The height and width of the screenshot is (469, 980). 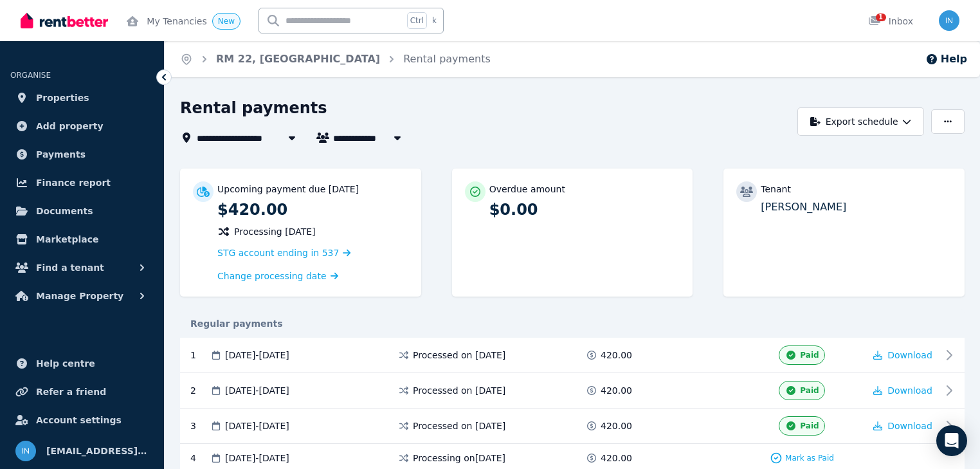 What do you see at coordinates (335, 59) in the screenshot?
I see `nav: Breadcrumb` at bounding box center [335, 59].